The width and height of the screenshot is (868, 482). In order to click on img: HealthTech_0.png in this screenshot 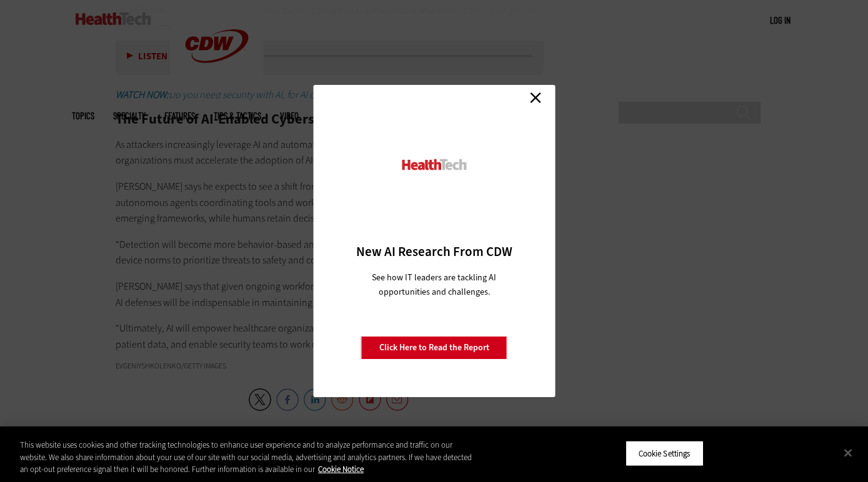, I will do `click(434, 164)`.